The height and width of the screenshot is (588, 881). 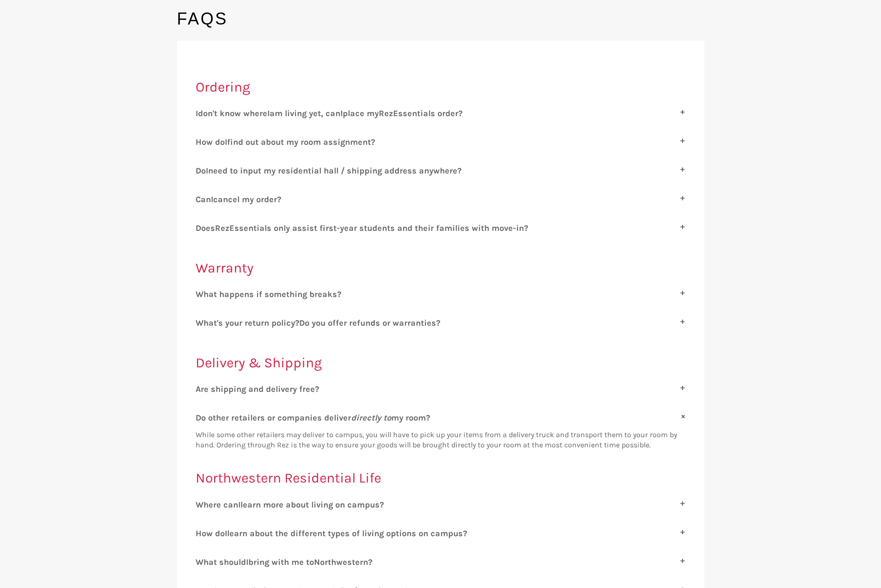 What do you see at coordinates (440, 114) in the screenshot?
I see `label: I I I R E` at bounding box center [440, 114].